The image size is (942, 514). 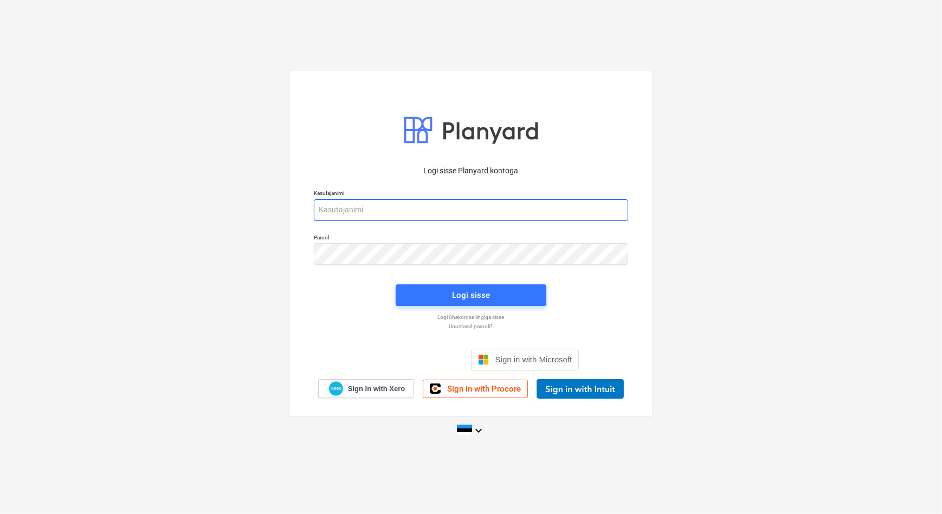 What do you see at coordinates (471, 210) in the screenshot?
I see `input: Kasutajanimi` at bounding box center [471, 210].